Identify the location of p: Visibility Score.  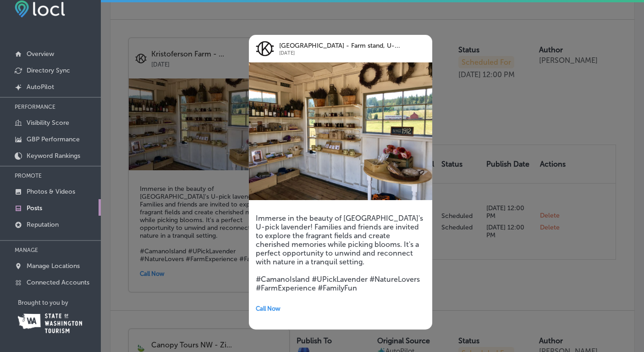
(48, 122).